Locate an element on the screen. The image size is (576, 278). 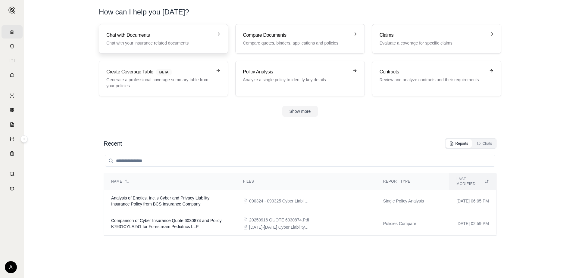
a: Single Policy is located at coordinates (12, 96).